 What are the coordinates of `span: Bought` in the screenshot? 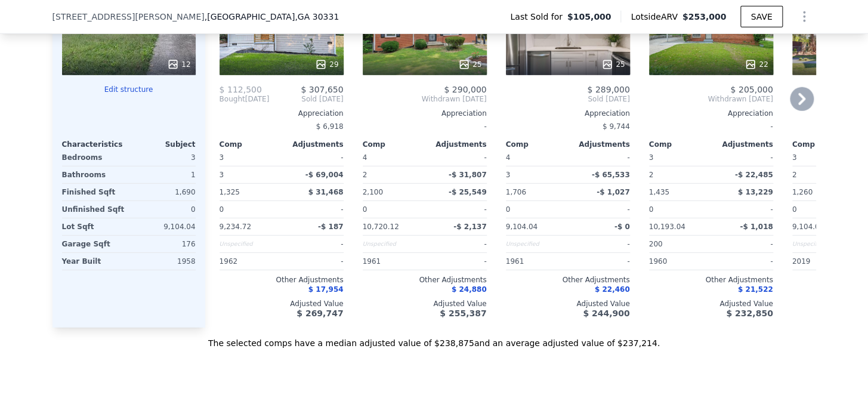 It's located at (232, 99).